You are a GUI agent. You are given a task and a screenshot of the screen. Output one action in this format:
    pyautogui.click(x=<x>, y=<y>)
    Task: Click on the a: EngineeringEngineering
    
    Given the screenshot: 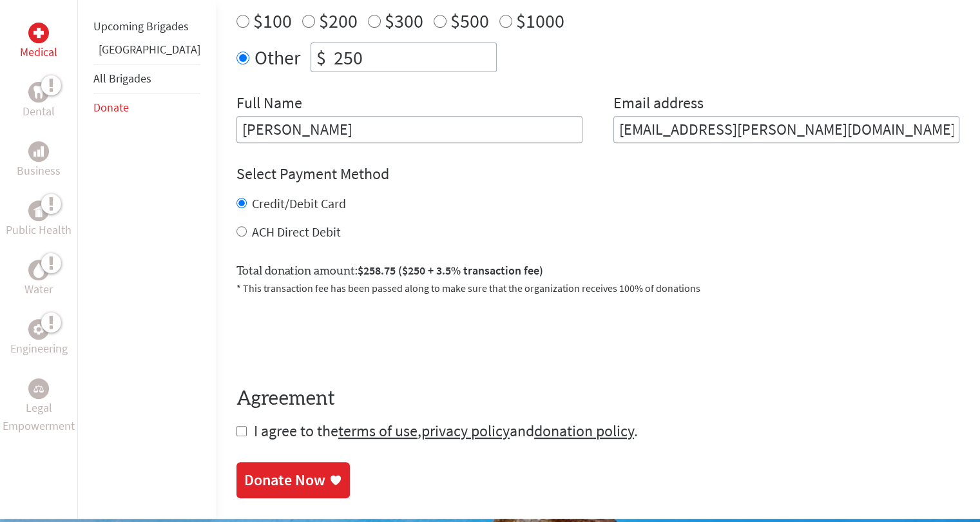 What is the action you would take?
    pyautogui.click(x=39, y=338)
    